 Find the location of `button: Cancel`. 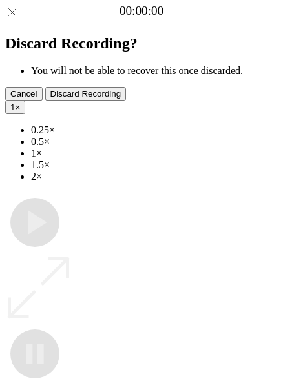

button: Cancel is located at coordinates (24, 94).